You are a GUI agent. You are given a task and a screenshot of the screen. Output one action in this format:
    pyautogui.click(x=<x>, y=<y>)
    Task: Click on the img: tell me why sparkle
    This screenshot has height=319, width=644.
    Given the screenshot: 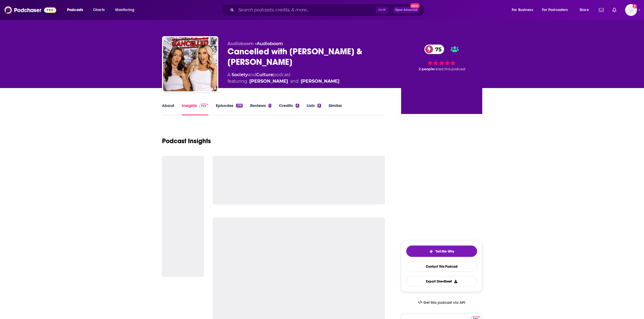 What is the action you would take?
    pyautogui.click(x=431, y=252)
    